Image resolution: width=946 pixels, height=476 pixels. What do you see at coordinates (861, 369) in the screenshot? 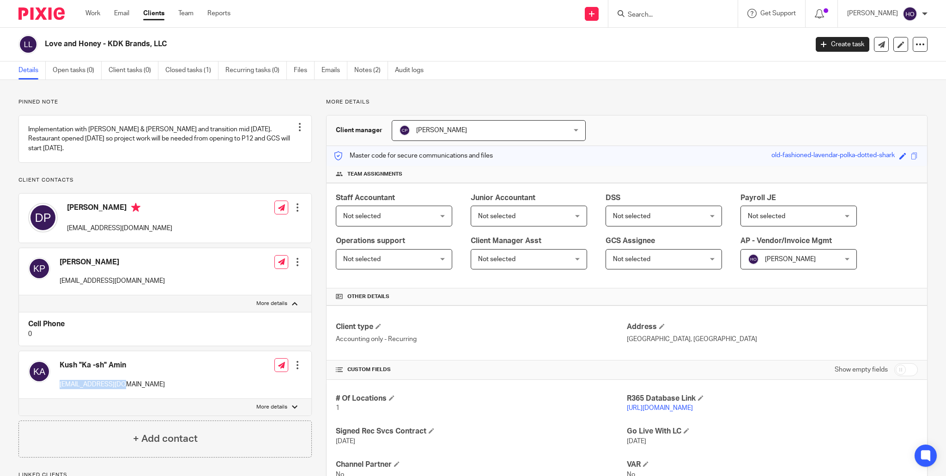
I see `label: Show empty fields` at bounding box center [861, 369].